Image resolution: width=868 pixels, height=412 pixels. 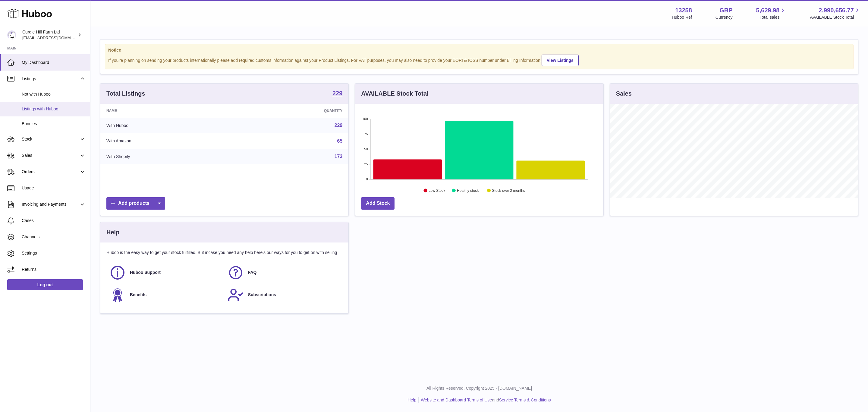 I want to click on span: Subscriptions, so click(x=262, y=295).